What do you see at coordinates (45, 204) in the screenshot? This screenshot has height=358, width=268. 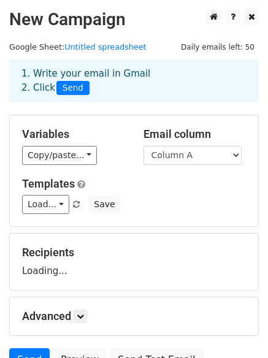 I see `a: Load...` at bounding box center [45, 204].